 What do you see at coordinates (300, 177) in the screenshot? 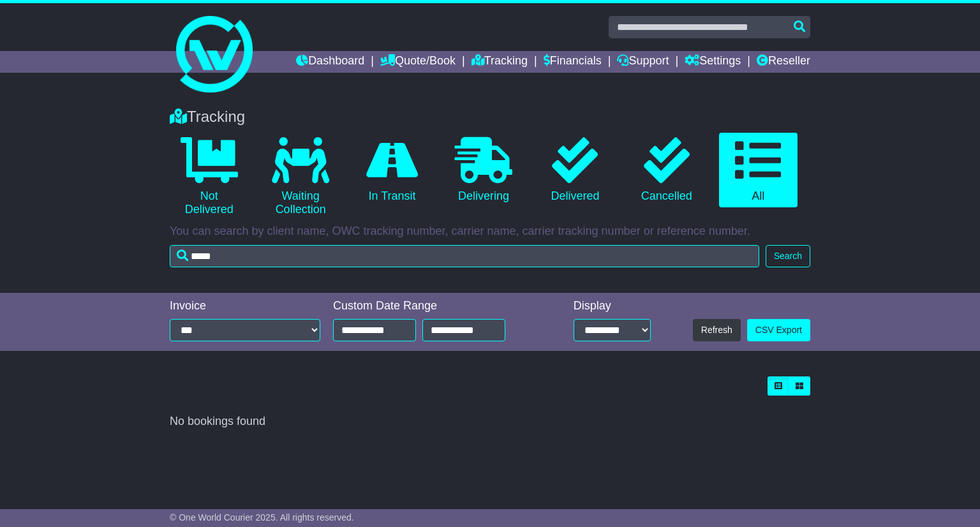
I see `a: Waiting Collection` at bounding box center [300, 177].